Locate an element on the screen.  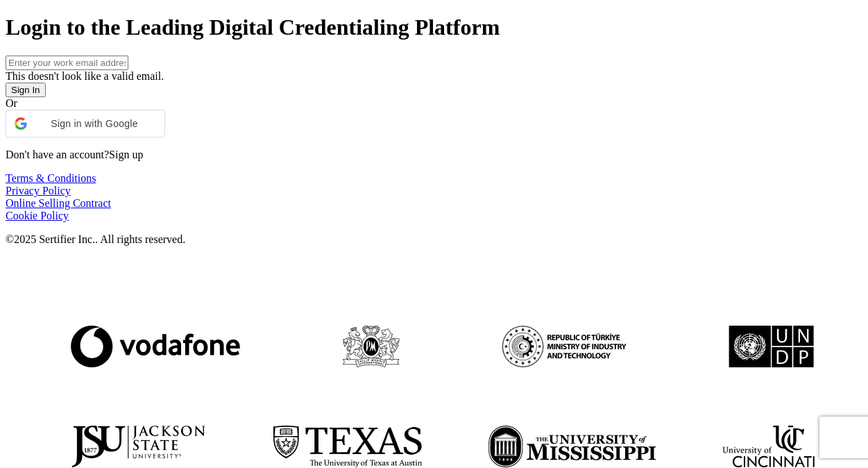
p: Don't have an account? is located at coordinates (434, 155).